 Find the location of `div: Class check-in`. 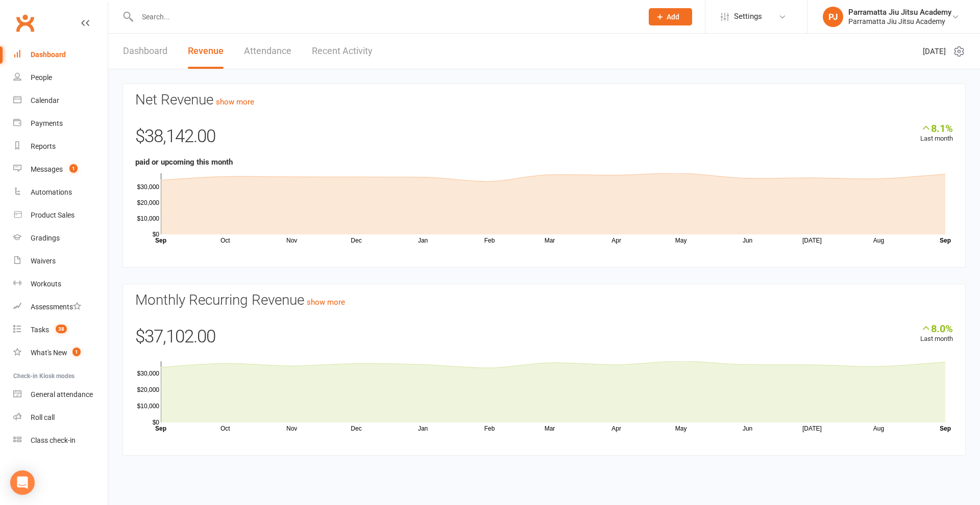

div: Class check-in is located at coordinates (53, 441).